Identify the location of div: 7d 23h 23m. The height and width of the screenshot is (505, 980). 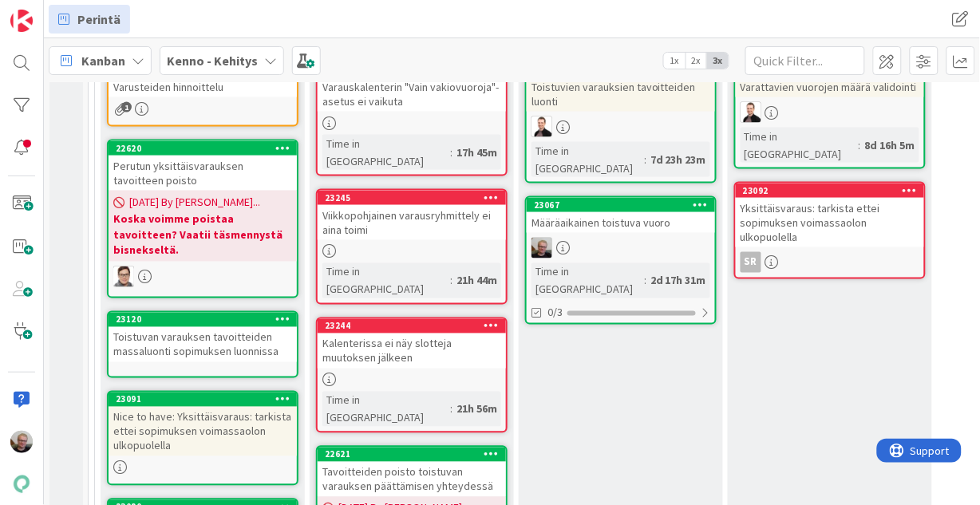
(678, 160).